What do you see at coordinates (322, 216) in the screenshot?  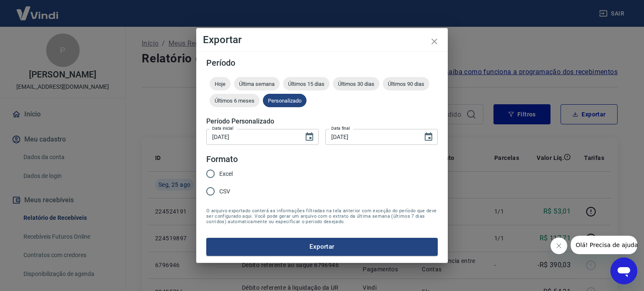 I see `span: O arquivo exportado conterá as informações filtradas na tela anterior com exceção do período que ...` at bounding box center [322, 216].